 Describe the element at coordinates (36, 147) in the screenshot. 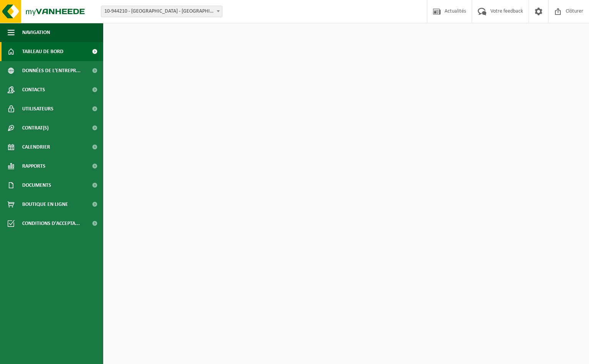

I see `span: Calendrier` at that location.